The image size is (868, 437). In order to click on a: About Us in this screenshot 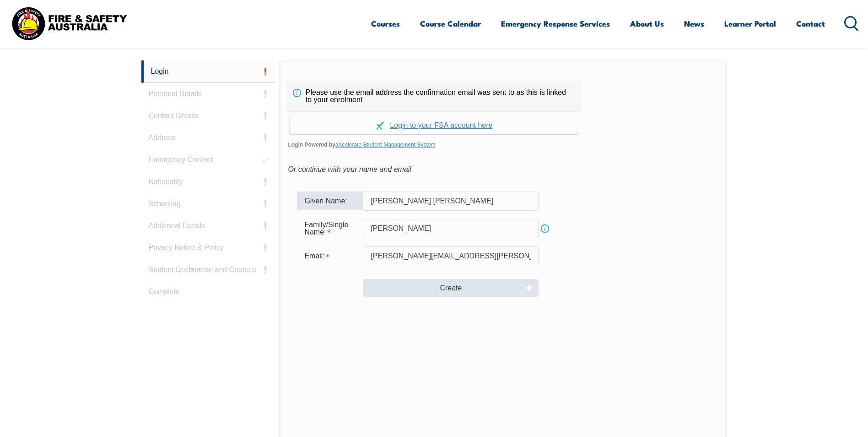, I will do `click(647, 23)`.